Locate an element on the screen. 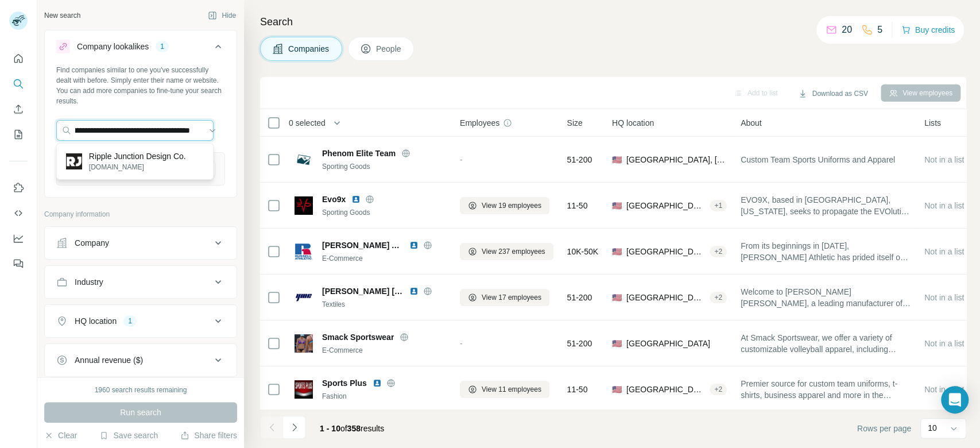 This screenshot has width=980, height=448. span: 0 selected is located at coordinates (307, 123).